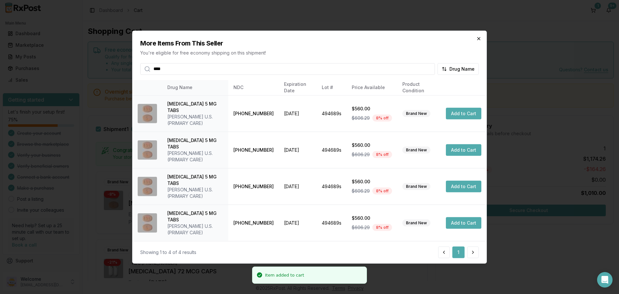  What do you see at coordinates (419, 87) in the screenshot?
I see `th: Product Condition` at bounding box center [419, 87].